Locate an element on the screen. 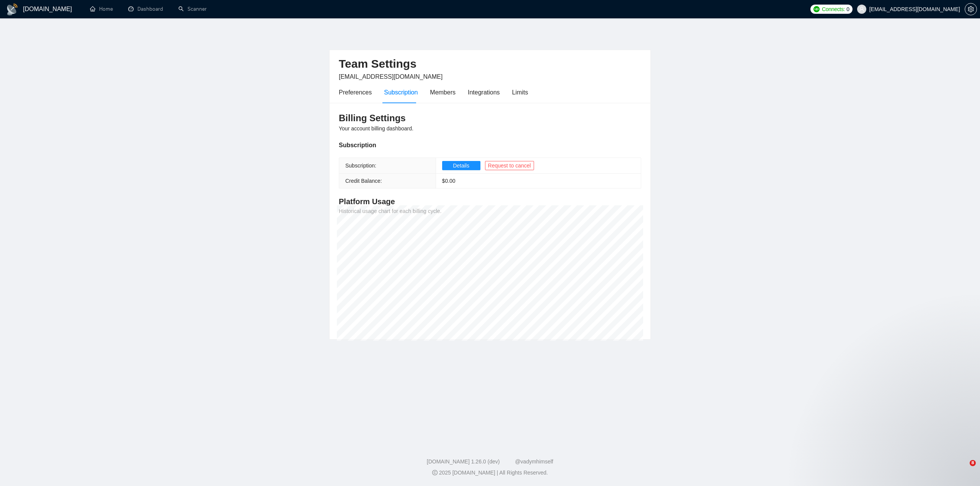 Image resolution: width=980 pixels, height=486 pixels. span: Request to cancel is located at coordinates (510, 166).